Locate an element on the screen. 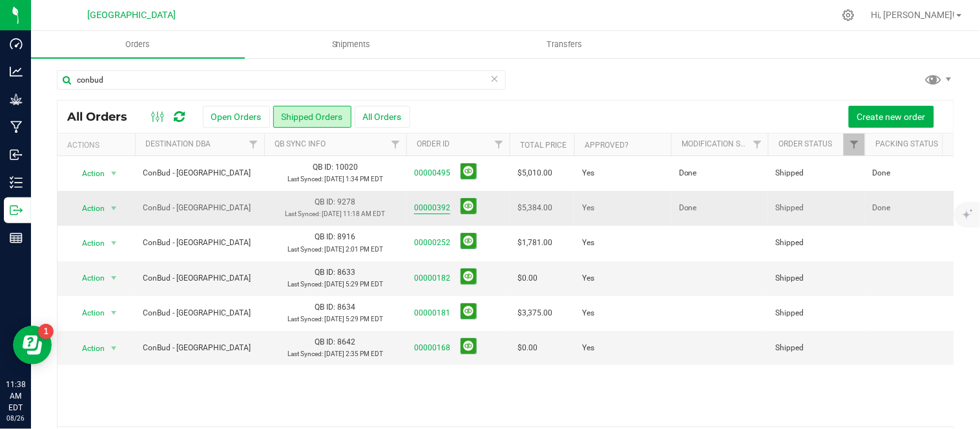 The height and width of the screenshot is (429, 980). inline-svg: Manufacturing is located at coordinates (16, 127).